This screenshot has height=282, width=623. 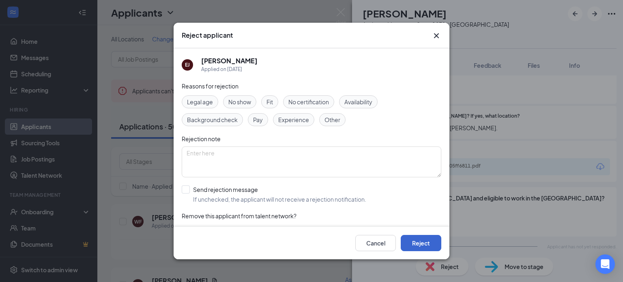 I want to click on span: No show, so click(x=240, y=102).